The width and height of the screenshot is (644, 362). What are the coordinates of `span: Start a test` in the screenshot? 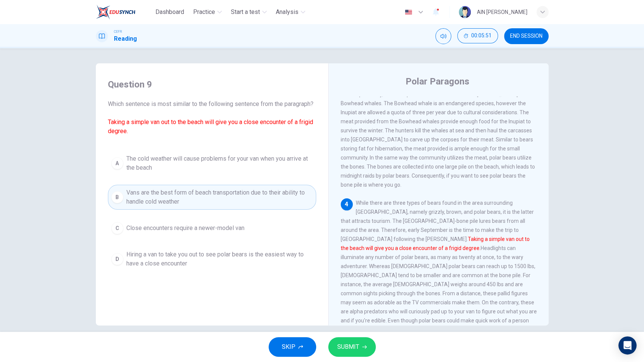 It's located at (245, 12).